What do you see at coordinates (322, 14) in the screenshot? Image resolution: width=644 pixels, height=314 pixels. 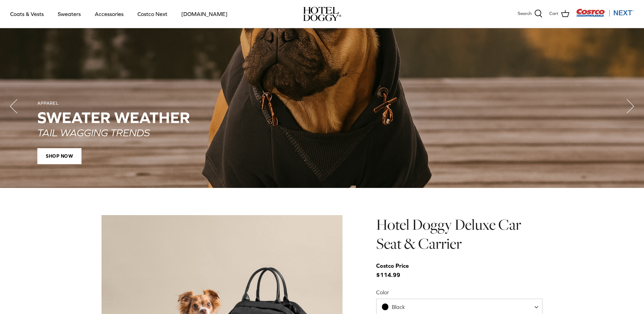 I see `a: hoteldoggy.com hoteldoggycom` at bounding box center [322, 14].